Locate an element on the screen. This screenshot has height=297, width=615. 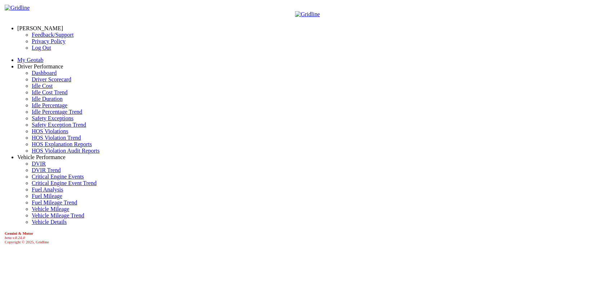
a: DVIR Trend is located at coordinates (46, 170).